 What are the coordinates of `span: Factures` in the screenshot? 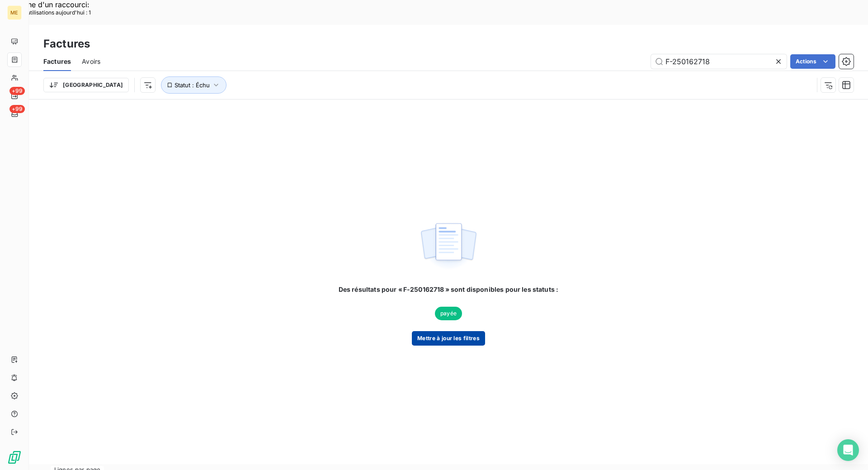 It's located at (57, 61).